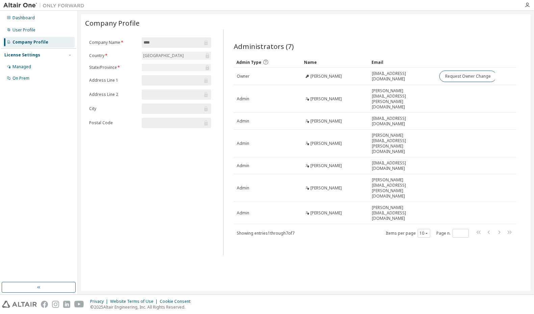 This screenshot has width=534, height=314. I want to click on label: Address Line 1, so click(114, 80).